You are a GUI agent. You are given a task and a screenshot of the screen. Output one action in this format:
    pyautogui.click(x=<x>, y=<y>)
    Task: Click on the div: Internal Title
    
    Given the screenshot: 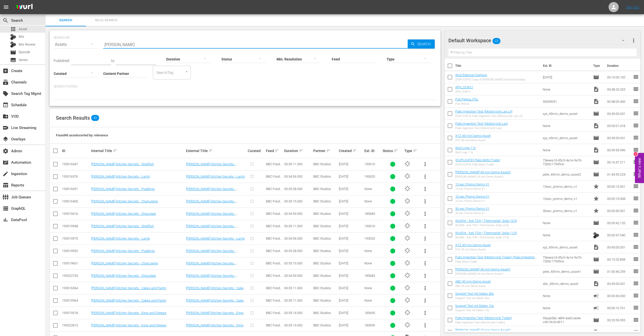 What is the action you would take?
    pyautogui.click(x=138, y=151)
    